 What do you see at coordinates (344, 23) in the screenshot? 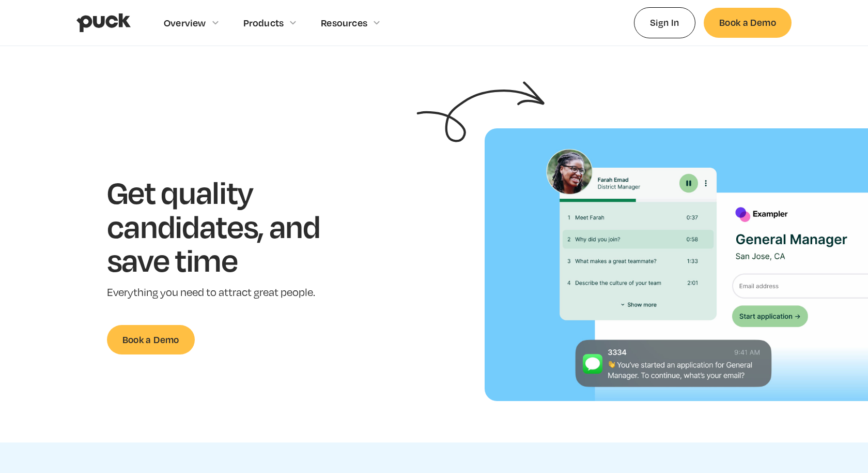
I see `div: Resources` at bounding box center [344, 23].